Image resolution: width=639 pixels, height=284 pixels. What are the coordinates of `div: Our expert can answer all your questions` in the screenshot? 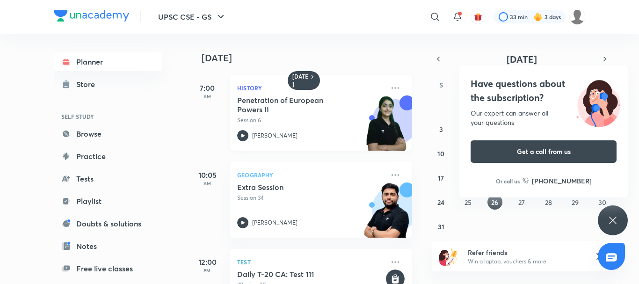 It's located at (544, 118).